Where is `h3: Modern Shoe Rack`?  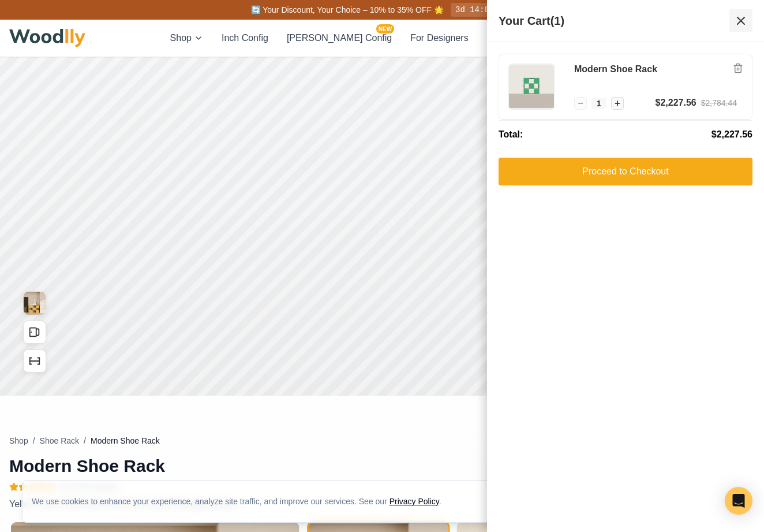
h3: Modern Shoe Rack is located at coordinates (656, 69).